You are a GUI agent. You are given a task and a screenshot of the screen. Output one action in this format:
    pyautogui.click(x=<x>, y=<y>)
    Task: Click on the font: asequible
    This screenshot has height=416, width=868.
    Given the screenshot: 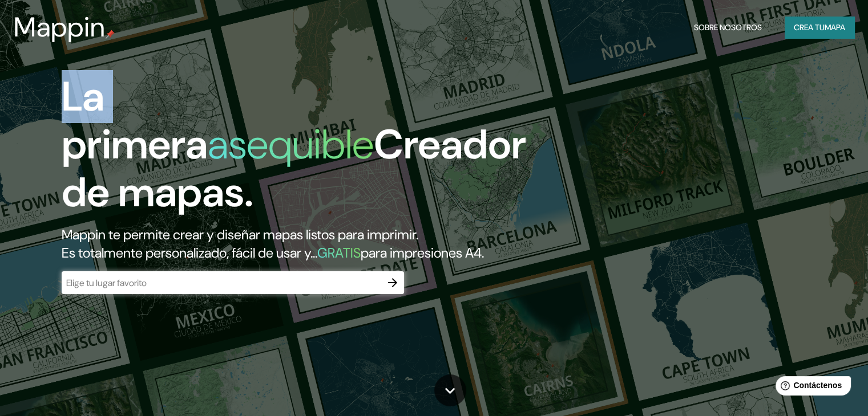 What is the action you would take?
    pyautogui.click(x=290, y=144)
    